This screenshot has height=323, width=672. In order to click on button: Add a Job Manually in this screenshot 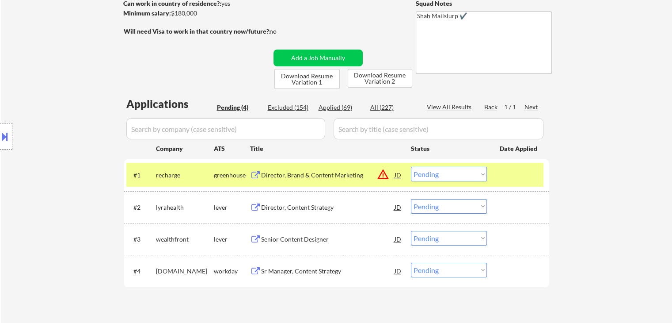, I will do `click(318, 58)`.